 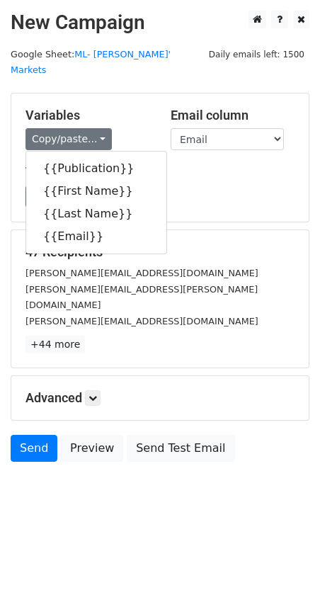 What do you see at coordinates (87, 115) in the screenshot?
I see `h5: Variables` at bounding box center [87, 115].